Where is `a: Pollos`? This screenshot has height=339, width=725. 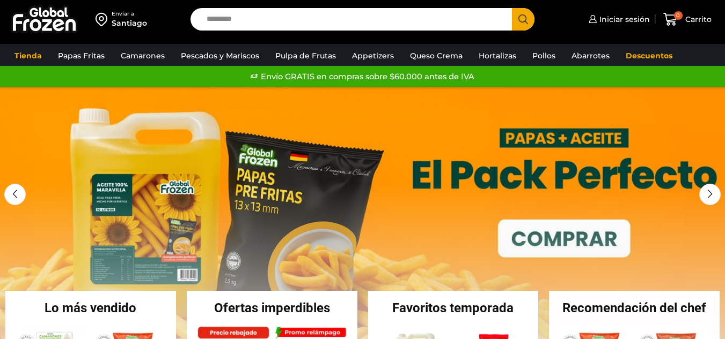
a: Pollos is located at coordinates (543, 56).